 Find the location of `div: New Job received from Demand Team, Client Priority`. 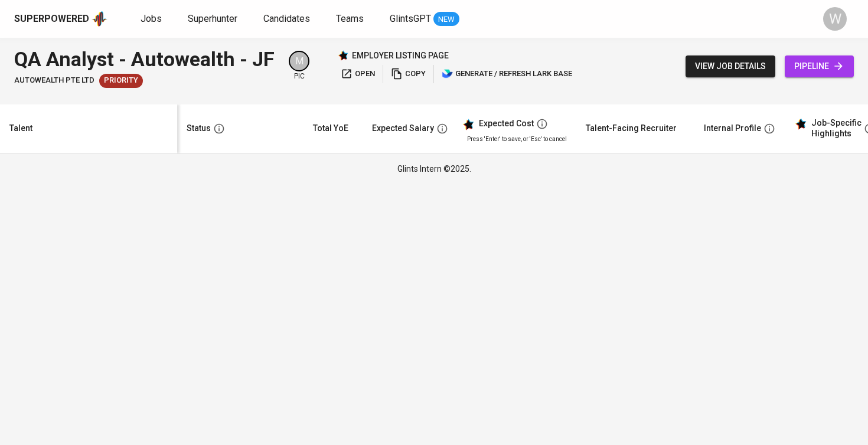

div: New Job received from Demand Team, Client Priority is located at coordinates (121, 81).